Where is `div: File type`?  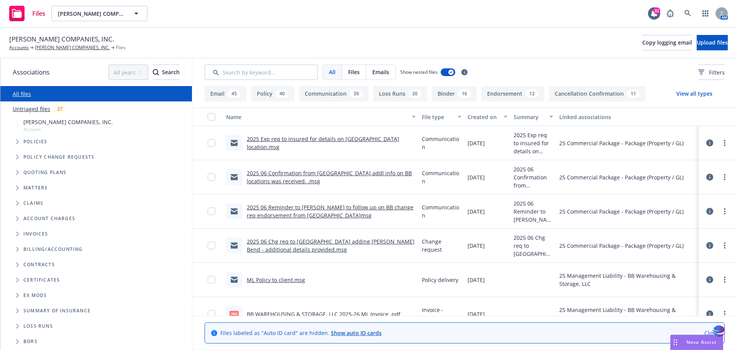
div: File type is located at coordinates (437, 117).